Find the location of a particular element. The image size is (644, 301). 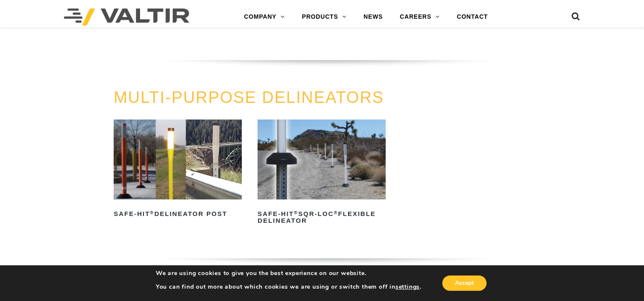

a: CONTACT is located at coordinates (472, 17).